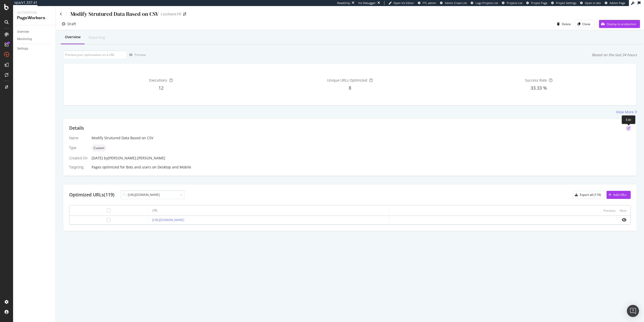 This screenshot has height=322, width=644. I want to click on div: Pages optimized for on, so click(361, 167).